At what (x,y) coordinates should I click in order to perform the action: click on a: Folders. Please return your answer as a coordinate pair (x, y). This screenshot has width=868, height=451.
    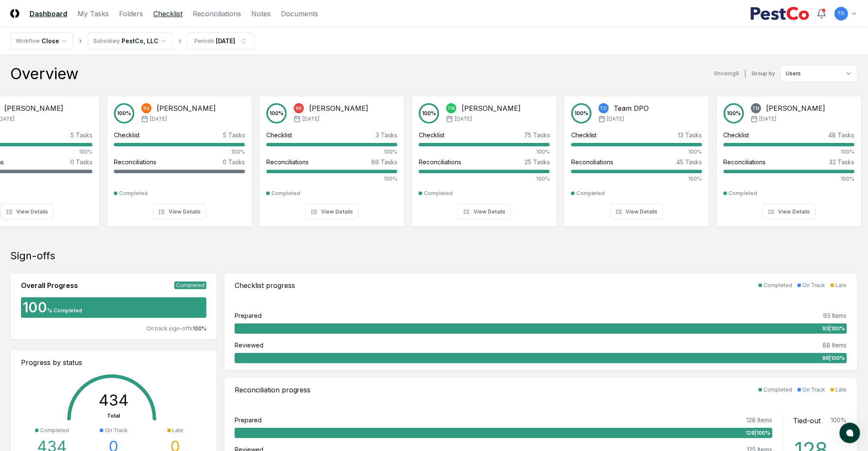
    Looking at the image, I should click on (131, 14).